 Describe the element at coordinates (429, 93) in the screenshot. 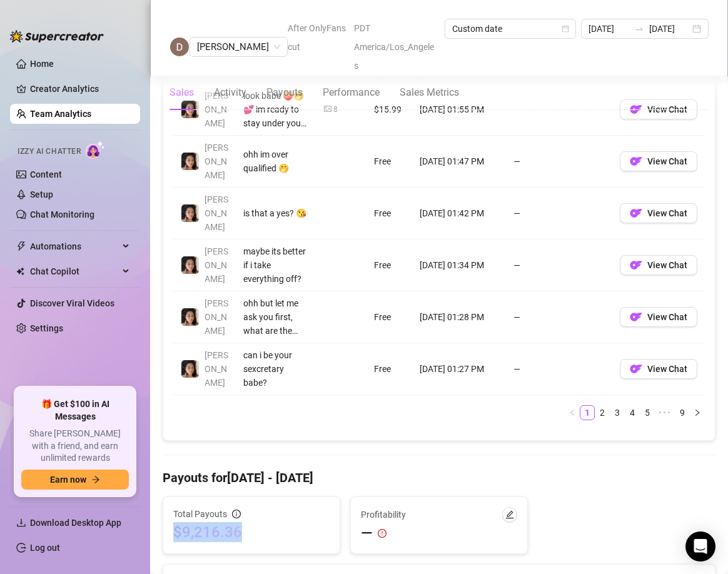

I see `div: Sales Metrics` at that location.